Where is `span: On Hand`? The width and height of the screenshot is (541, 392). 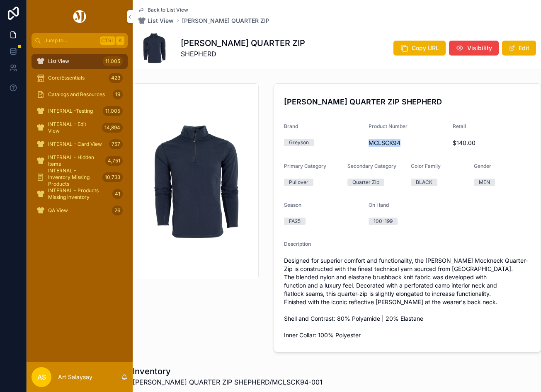
span: On Hand is located at coordinates (378, 205).